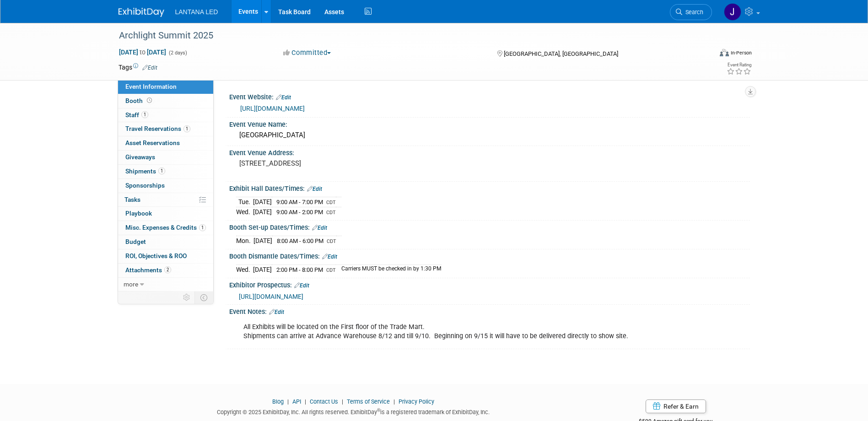 This screenshot has width=868, height=421. What do you see at coordinates (131, 284) in the screenshot?
I see `span: more` at bounding box center [131, 284].